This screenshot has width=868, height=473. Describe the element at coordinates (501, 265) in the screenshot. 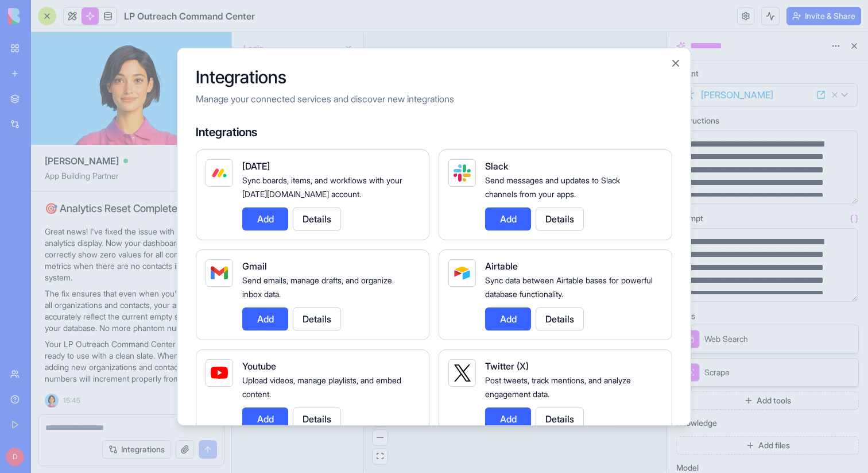

I see `span: Airtable` at that location.